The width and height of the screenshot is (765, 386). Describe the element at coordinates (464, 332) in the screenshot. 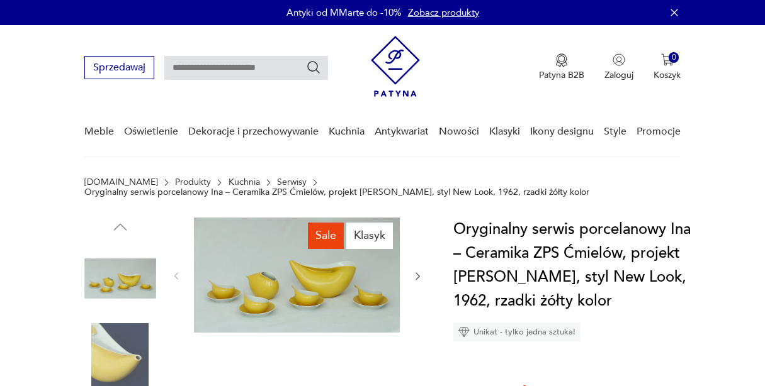

I see `img: Ikona diamentu` at that location.